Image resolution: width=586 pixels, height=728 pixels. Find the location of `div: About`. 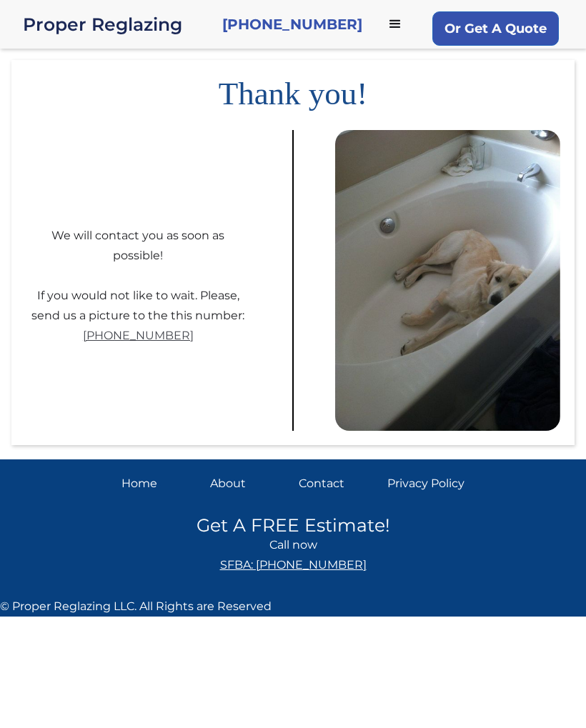

div: About is located at coordinates (249, 484).